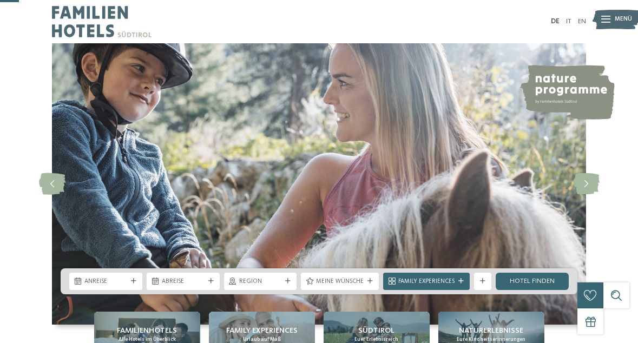  I want to click on span: Meine Wünsche, so click(340, 282).